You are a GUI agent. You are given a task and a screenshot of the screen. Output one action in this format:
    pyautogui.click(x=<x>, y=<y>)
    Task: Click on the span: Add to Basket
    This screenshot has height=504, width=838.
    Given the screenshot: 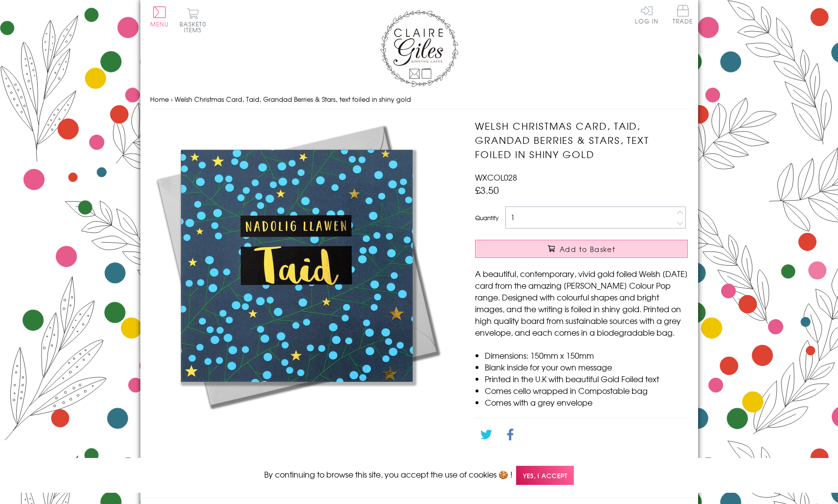 What is the action you would take?
    pyautogui.click(x=588, y=249)
    